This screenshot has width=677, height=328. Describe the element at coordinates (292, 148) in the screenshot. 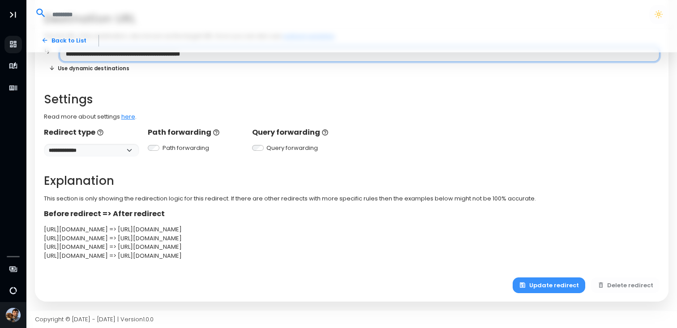

I see `label: Query forwarding` at that location.